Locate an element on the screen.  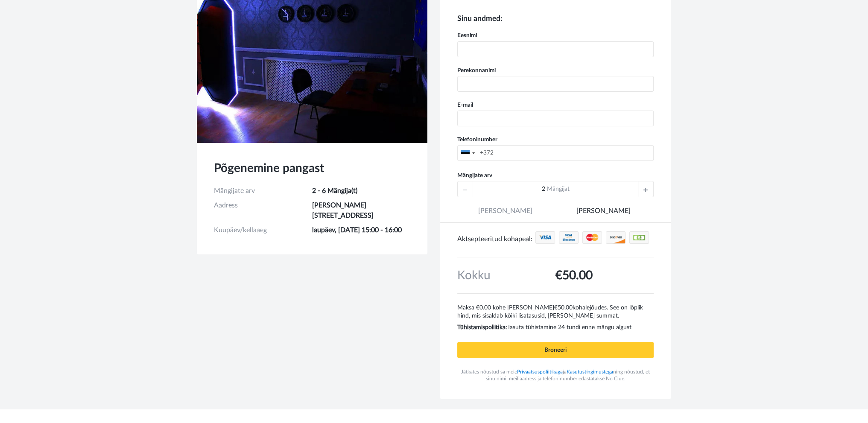
label: Perekonnanimi is located at coordinates (555, 71).